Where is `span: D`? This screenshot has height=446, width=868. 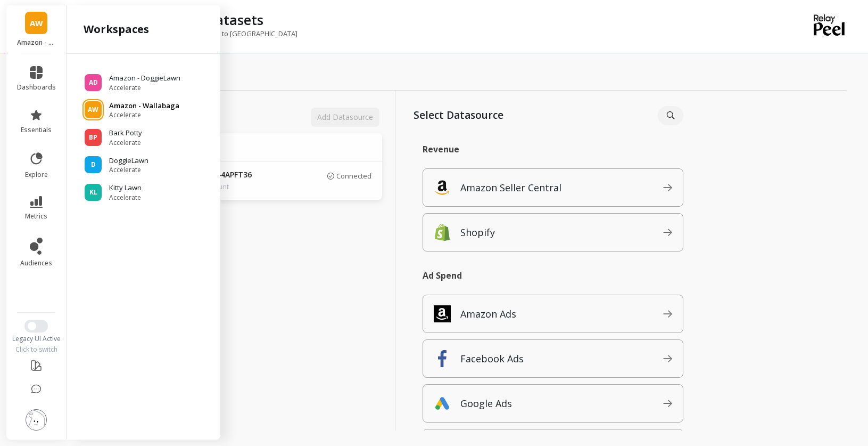
span: D is located at coordinates (93, 165).